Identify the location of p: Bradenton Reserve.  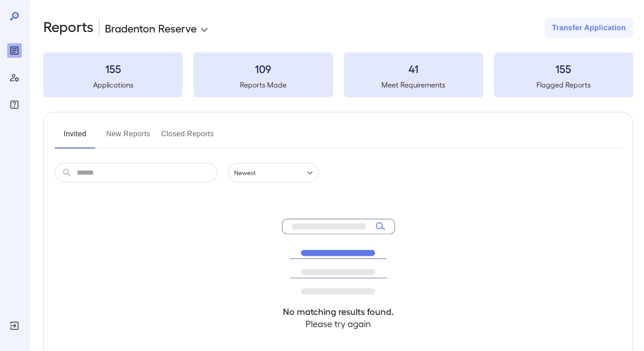
(150, 28).